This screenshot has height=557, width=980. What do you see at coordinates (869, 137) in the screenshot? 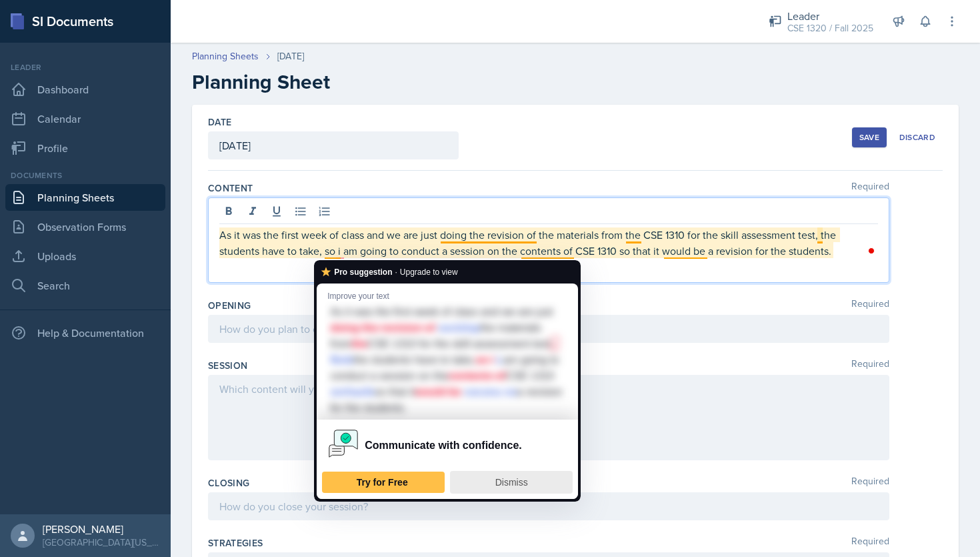
I see `div: Save` at bounding box center [869, 137].